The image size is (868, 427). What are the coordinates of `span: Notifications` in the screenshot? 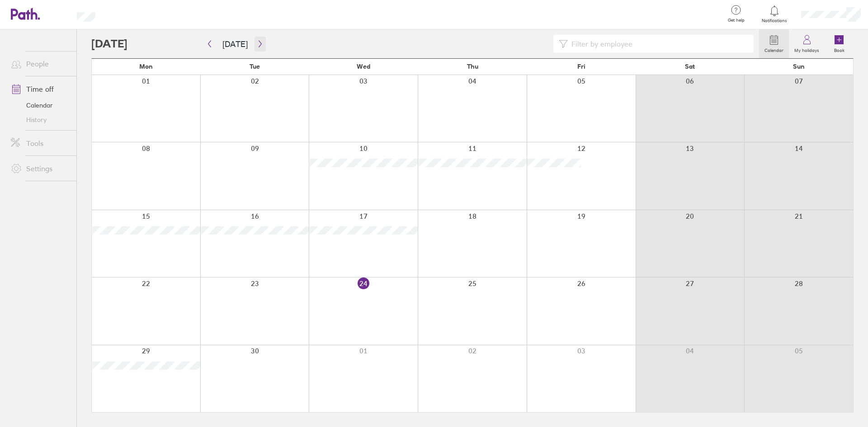 It's located at (774, 21).